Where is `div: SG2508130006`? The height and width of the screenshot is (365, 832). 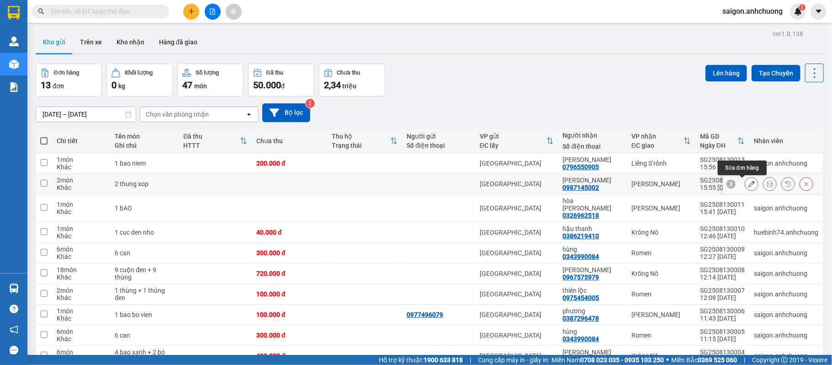 div: SG2508130006 is located at coordinates (723, 311).